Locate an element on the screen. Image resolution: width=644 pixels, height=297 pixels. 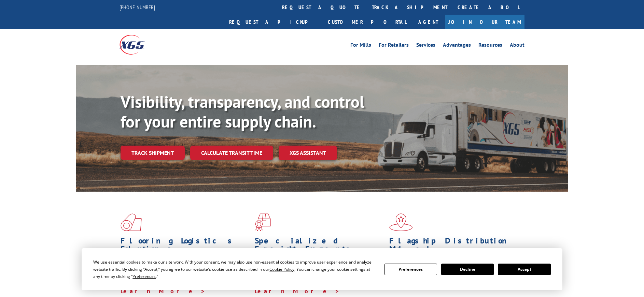
a: XGS ASSISTANT is located at coordinates (308, 153).